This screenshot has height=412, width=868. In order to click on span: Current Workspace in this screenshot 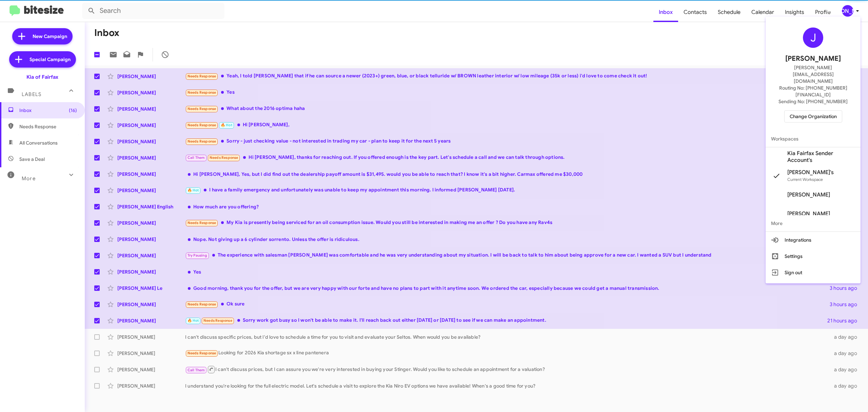, I will do `click(805, 179)`.